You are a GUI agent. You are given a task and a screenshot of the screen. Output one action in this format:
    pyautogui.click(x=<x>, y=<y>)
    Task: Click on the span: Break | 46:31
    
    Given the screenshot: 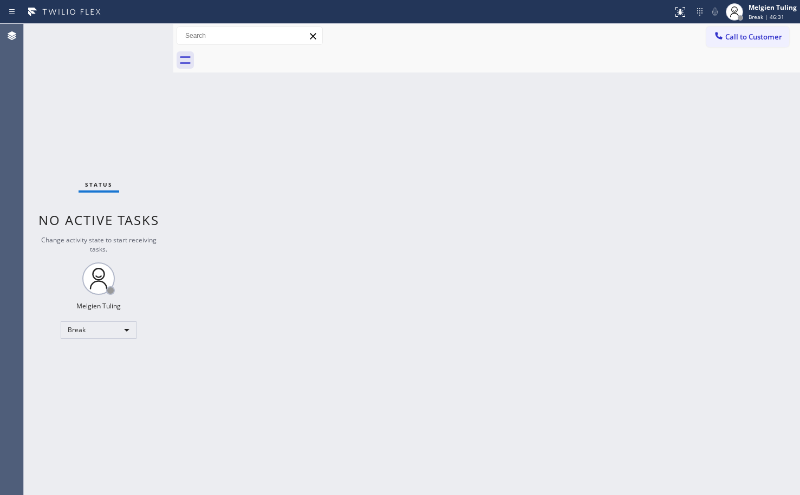 What is the action you would take?
    pyautogui.click(x=766, y=17)
    